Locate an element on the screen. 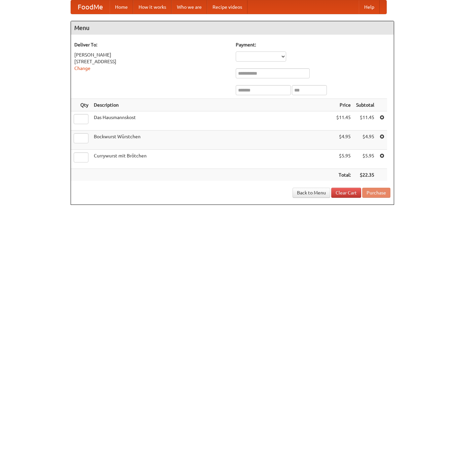 This screenshot has height=476, width=457. th: Total: is located at coordinates (343, 175).